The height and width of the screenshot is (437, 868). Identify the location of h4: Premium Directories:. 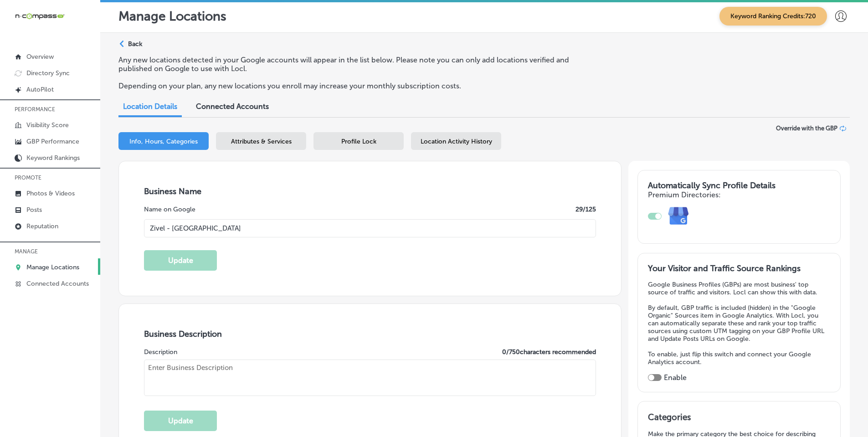
(739, 194).